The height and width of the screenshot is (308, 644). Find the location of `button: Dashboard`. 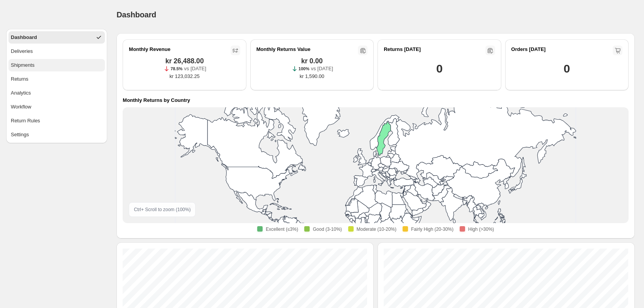

button: Dashboard is located at coordinates (57, 37).